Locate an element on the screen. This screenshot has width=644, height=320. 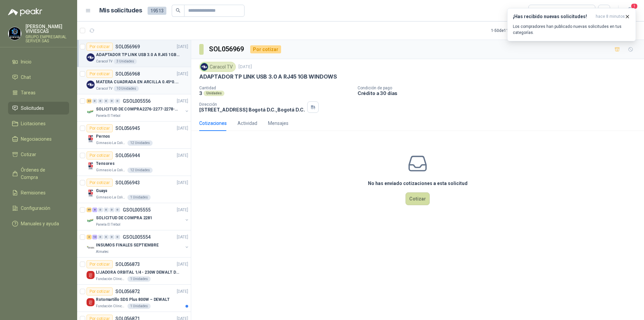
span: Manuales y ayuda is located at coordinates (40, 224).